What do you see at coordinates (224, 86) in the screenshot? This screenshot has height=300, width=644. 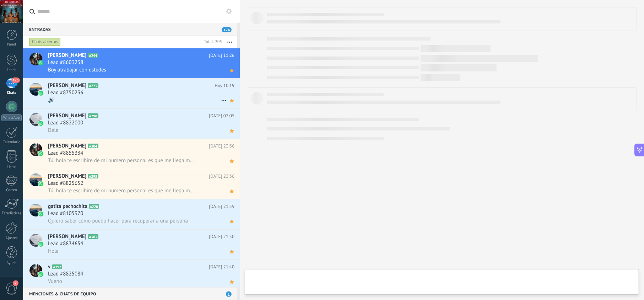 I see `span: Hoy 10:19` at bounding box center [224, 86].